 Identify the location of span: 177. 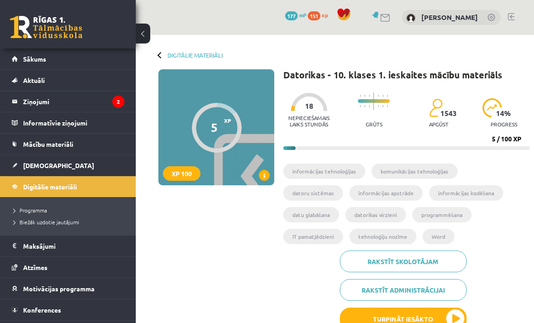
(292, 16).